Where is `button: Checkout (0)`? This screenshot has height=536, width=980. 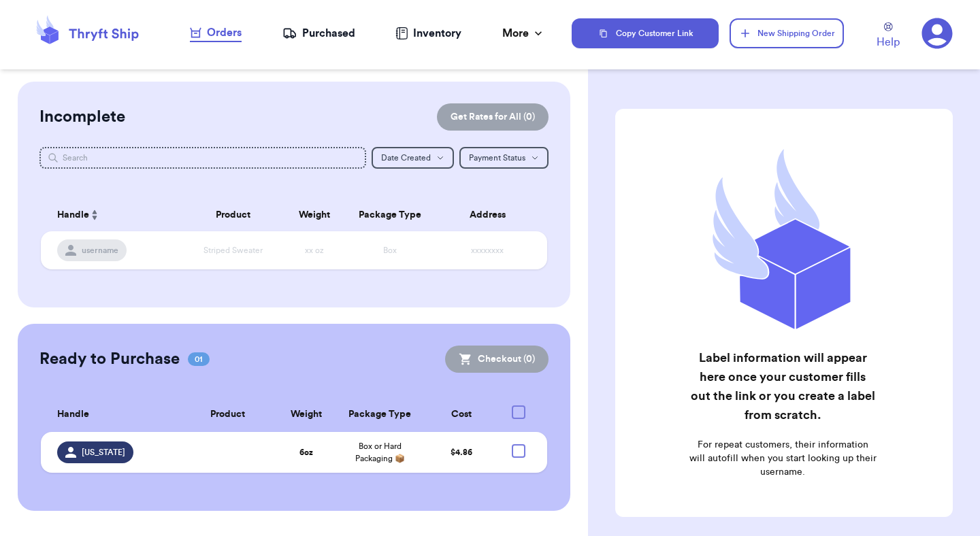
button: Checkout (0) is located at coordinates (497, 359).